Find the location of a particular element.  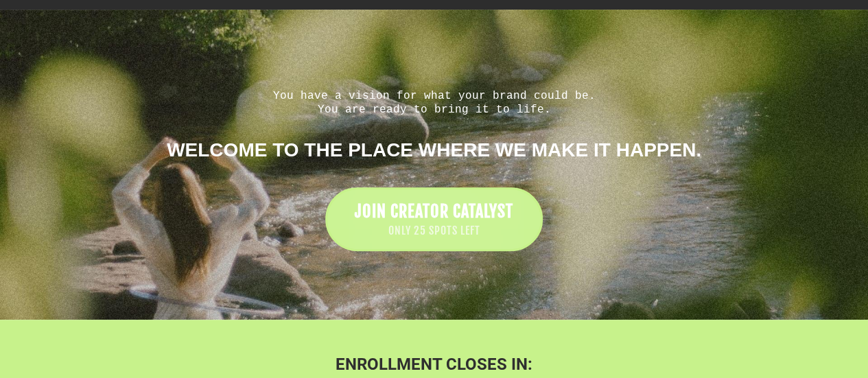

h1: You have a vision for what your brand could be. is located at coordinates (434, 103).